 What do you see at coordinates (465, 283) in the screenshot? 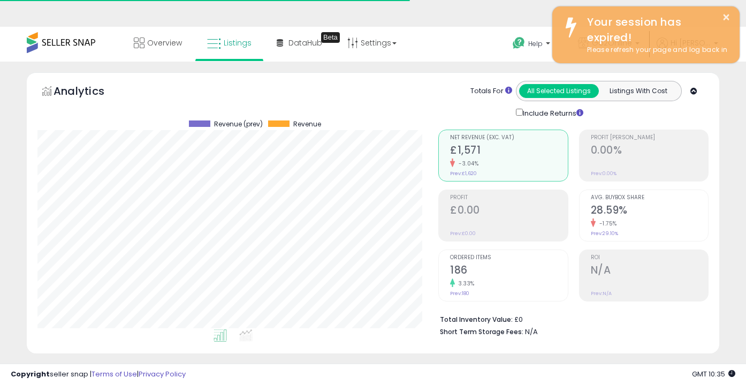
I see `small: 3.33%` at bounding box center [465, 283].